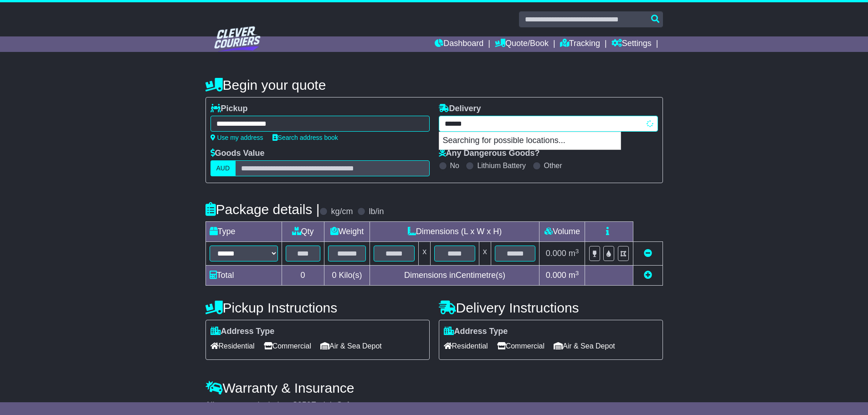 The image size is (868, 415). What do you see at coordinates (434, 405) in the screenshot?
I see `div: All our quotes include a $ FreightSafe warranty.` at bounding box center [434, 405].